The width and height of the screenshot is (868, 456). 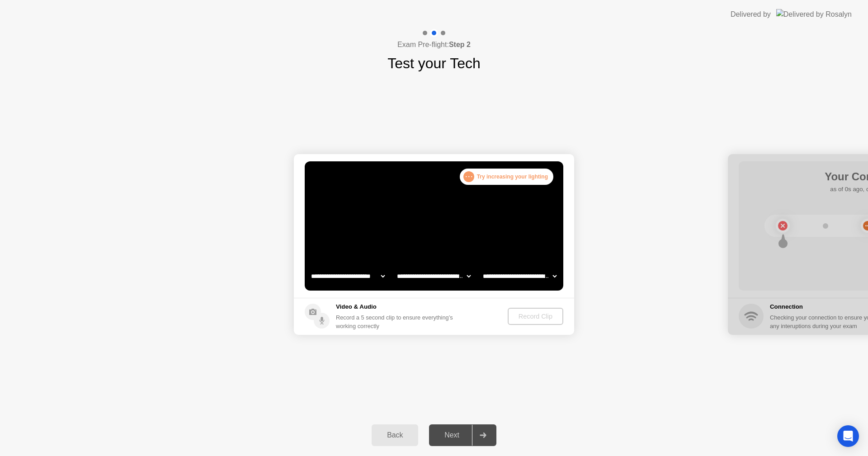 What do you see at coordinates (396, 322) in the screenshot?
I see `div: Record a 5 second clip to ensure everything’s working correctly` at bounding box center [396, 322].